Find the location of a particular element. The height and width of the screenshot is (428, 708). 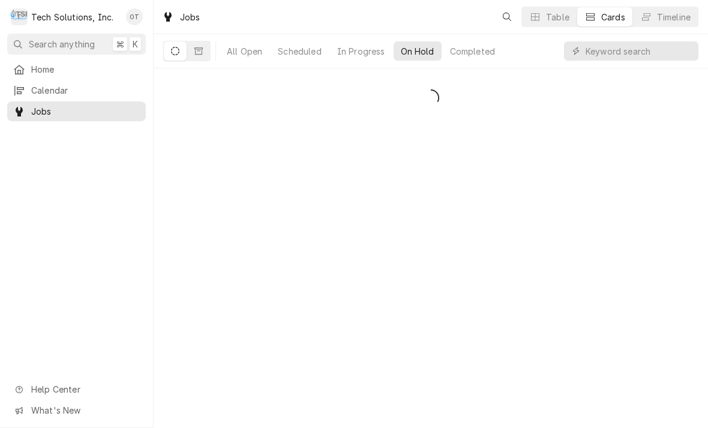

div: OT is located at coordinates (134, 17).